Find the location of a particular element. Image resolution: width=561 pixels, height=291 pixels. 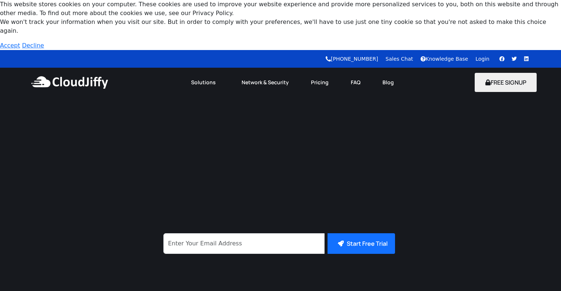

a: Knowledge Base is located at coordinates (444, 59).